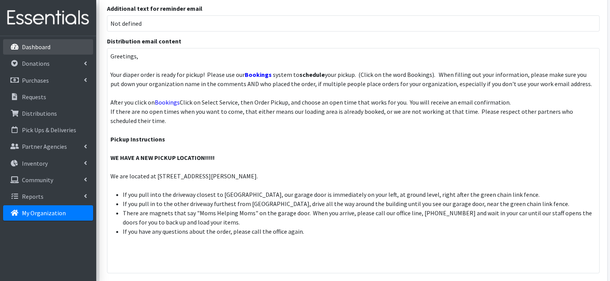 The width and height of the screenshot is (610, 281). What do you see at coordinates (48, 213) in the screenshot?
I see `a: My Organization` at bounding box center [48, 213].